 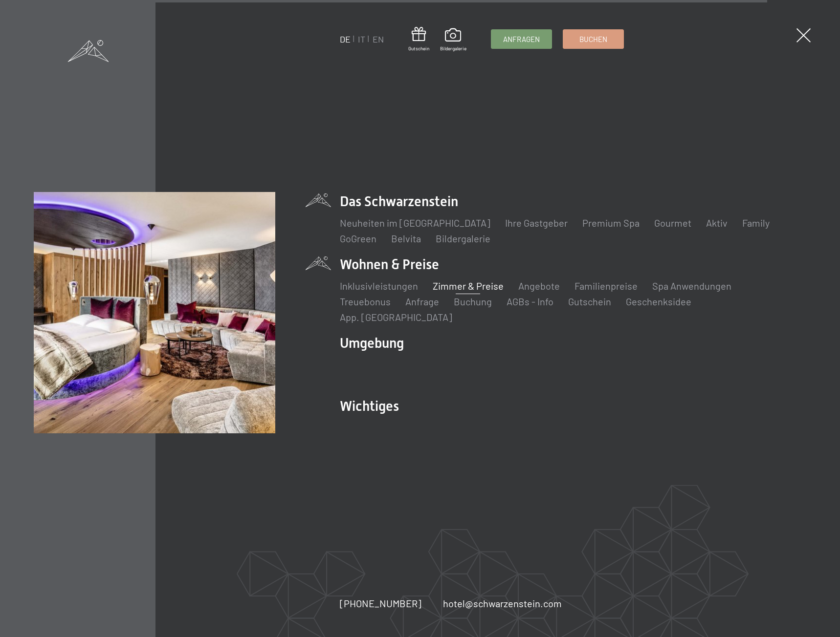 I want to click on a: Geschenksidee, so click(x=659, y=301).